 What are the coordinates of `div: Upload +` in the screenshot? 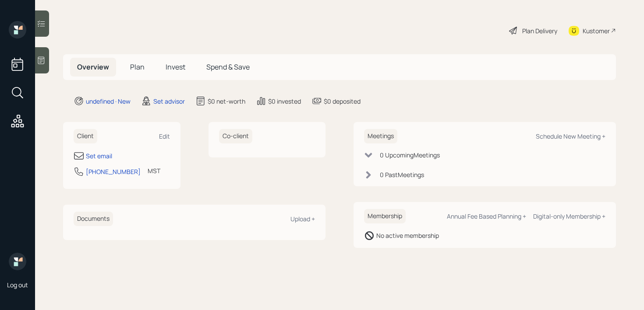 It's located at (303, 219).